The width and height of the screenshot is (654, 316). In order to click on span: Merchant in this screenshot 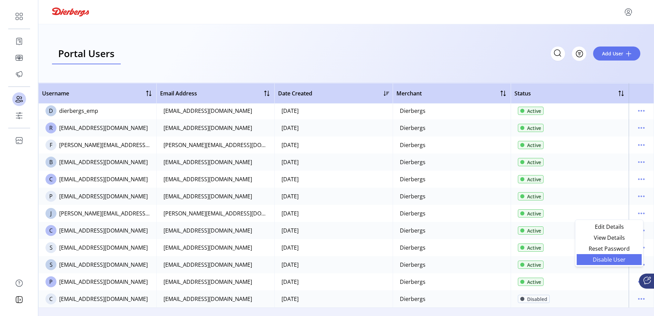, I will do `click(409, 93)`.